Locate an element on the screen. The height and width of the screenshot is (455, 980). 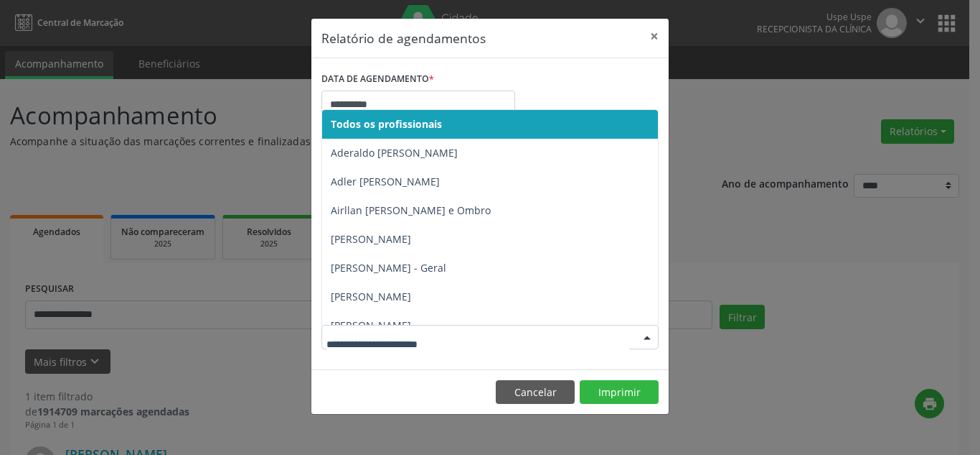
label: DATA DE AGENDAMENTO is located at coordinates (378, 79).